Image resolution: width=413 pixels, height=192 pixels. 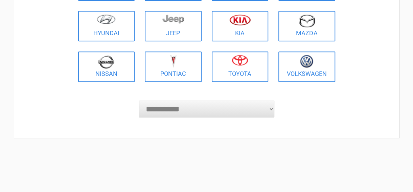 I want to click on img: hyundai, so click(x=106, y=19).